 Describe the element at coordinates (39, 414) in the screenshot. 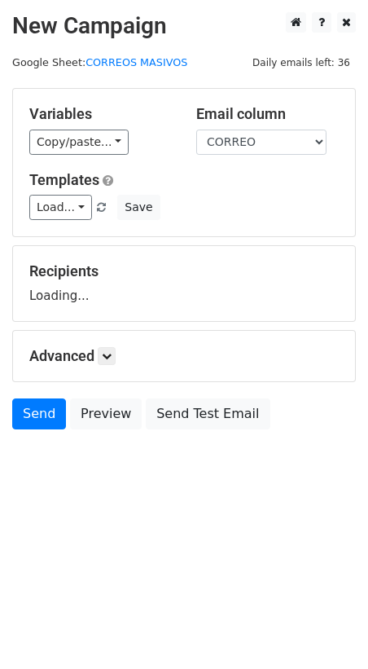

I see `a: Send` at that location.